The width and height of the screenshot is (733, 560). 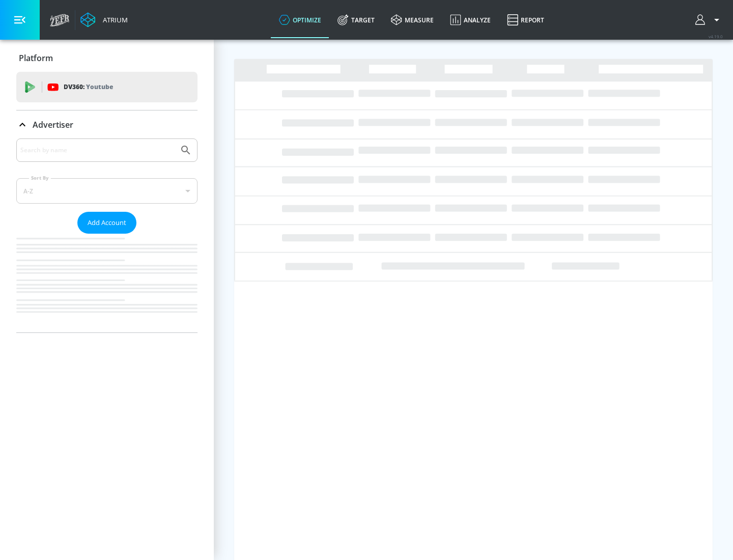 I want to click on a: Atrium, so click(x=104, y=20).